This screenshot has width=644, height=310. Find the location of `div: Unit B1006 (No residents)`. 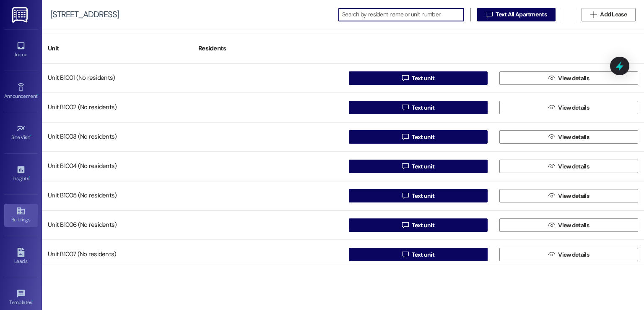

div: Unit B1006 (No residents) is located at coordinates (117, 225).